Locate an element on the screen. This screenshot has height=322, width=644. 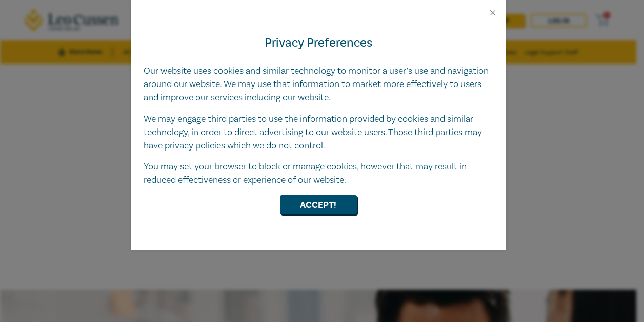
p: We may engage third parties to use the information provided by cookies and similar technology, in... is located at coordinates (318, 133).